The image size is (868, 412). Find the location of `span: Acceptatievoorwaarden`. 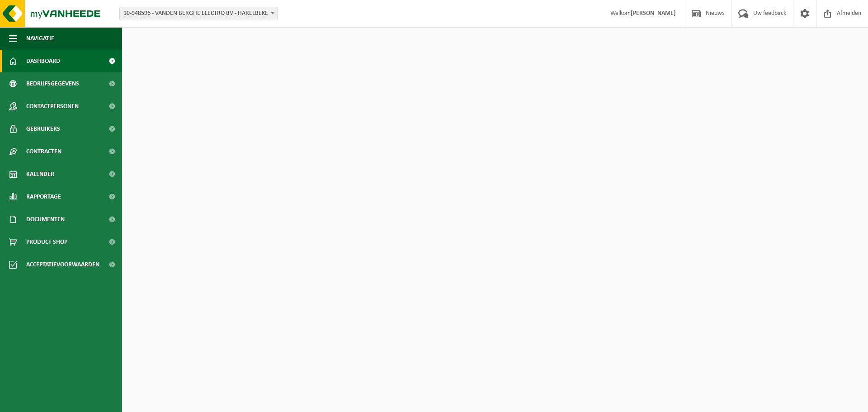

span: Acceptatievoorwaarden is located at coordinates (63, 264).